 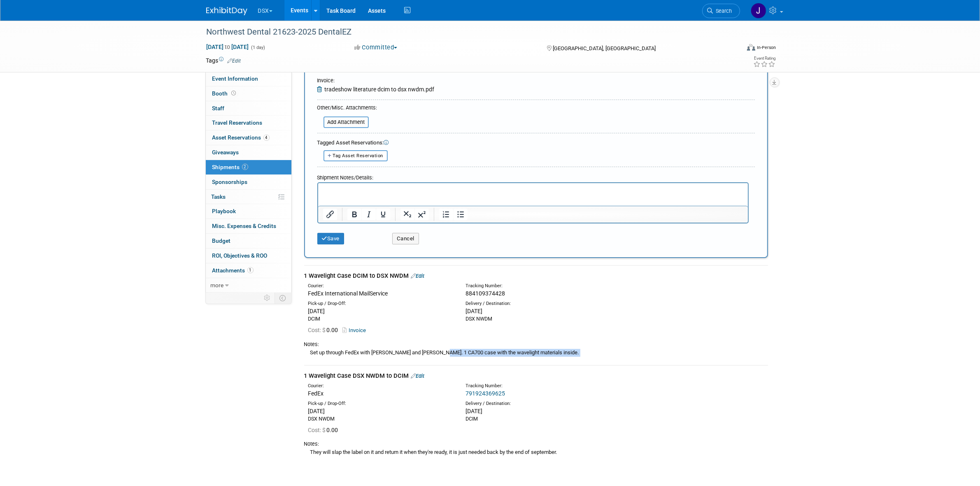 What do you see at coordinates (536, 143) in the screenshot?
I see `div: Tagged Asset Reservations:` at bounding box center [536, 143].